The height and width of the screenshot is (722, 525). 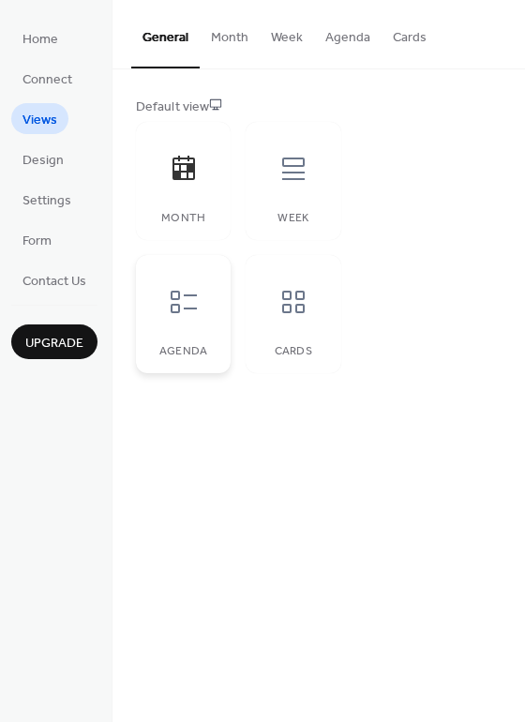 What do you see at coordinates (39, 120) in the screenshot?
I see `span: Views` at bounding box center [39, 120].